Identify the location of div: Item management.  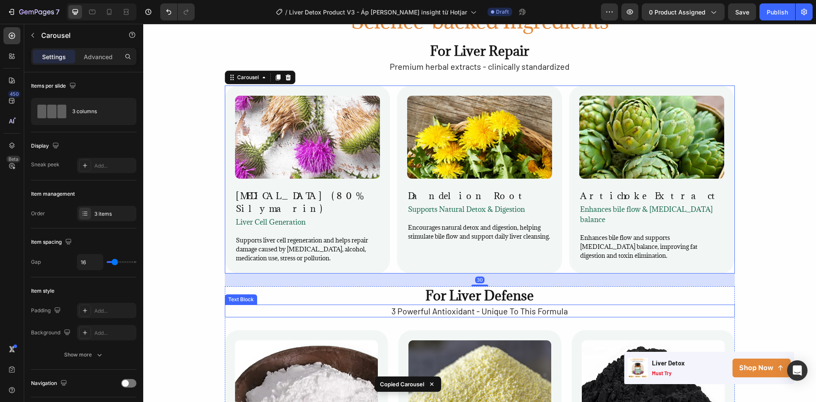
(53, 194).